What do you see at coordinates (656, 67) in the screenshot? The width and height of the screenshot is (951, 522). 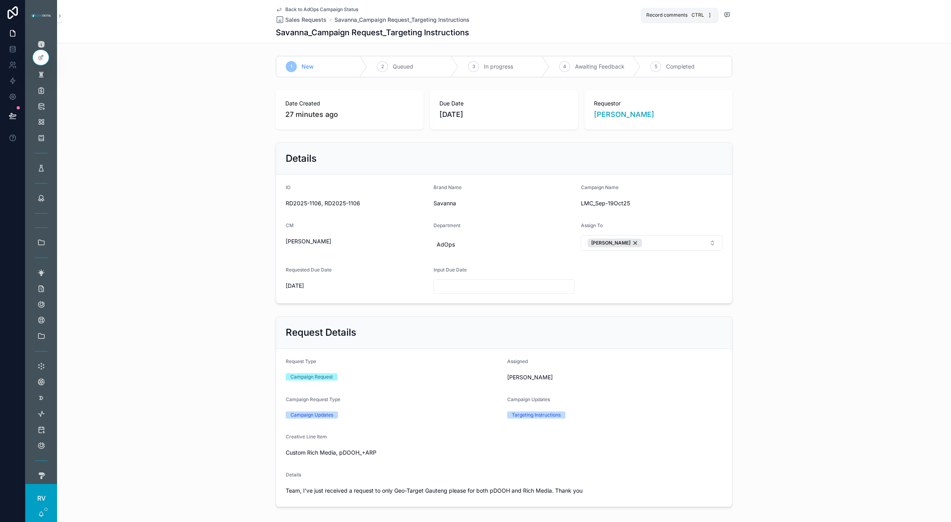 I see `span: 5` at bounding box center [656, 67].